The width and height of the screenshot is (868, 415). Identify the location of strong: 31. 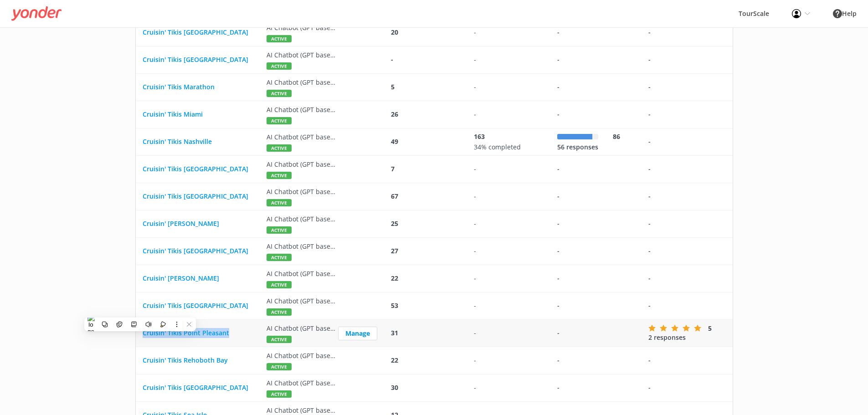
(425, 333).